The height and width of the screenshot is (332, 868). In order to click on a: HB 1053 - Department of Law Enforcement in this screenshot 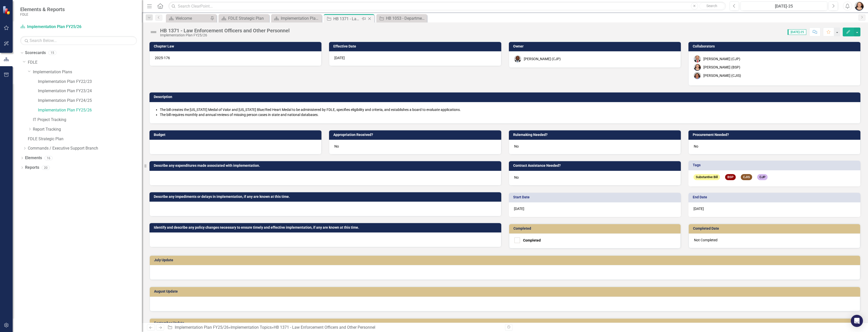, I will do `click(401, 18)`.